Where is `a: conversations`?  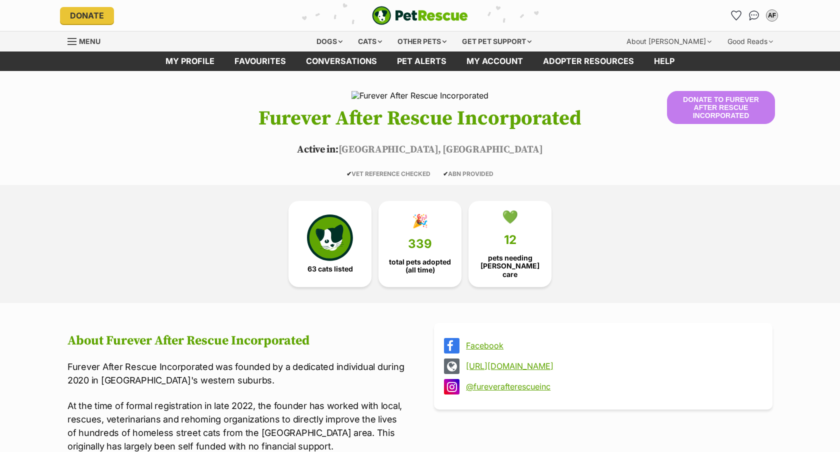 a: conversations is located at coordinates (342, 61).